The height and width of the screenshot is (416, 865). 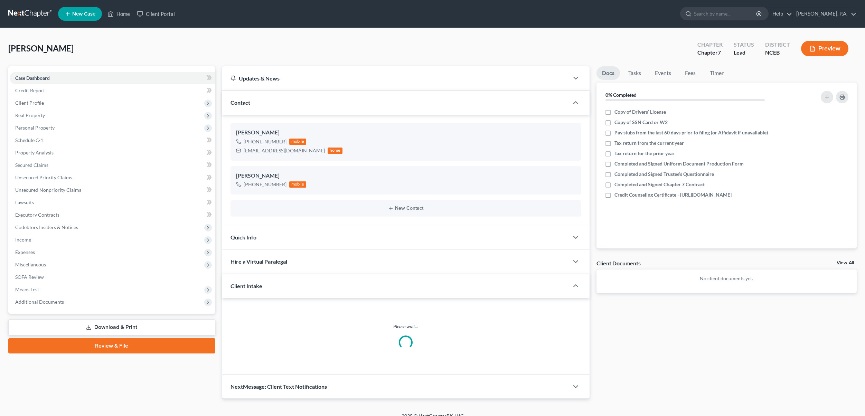 I want to click on a: Download & Print, so click(x=112, y=327).